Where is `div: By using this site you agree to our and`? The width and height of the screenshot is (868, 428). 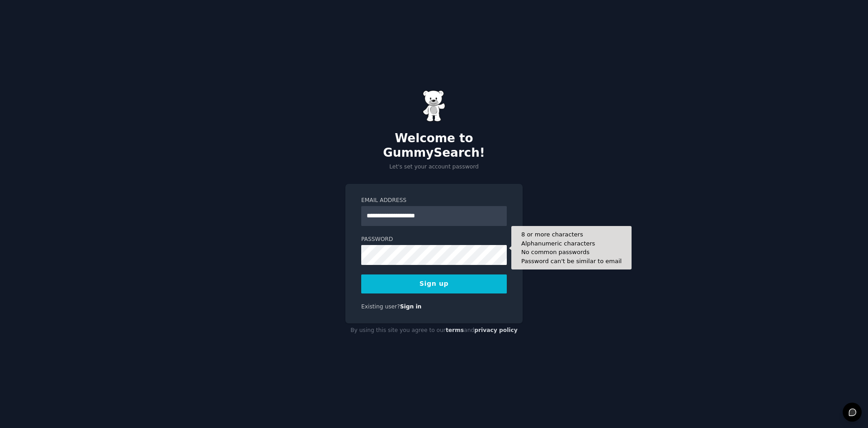 div: By using this site you agree to our and is located at coordinates (434, 331).